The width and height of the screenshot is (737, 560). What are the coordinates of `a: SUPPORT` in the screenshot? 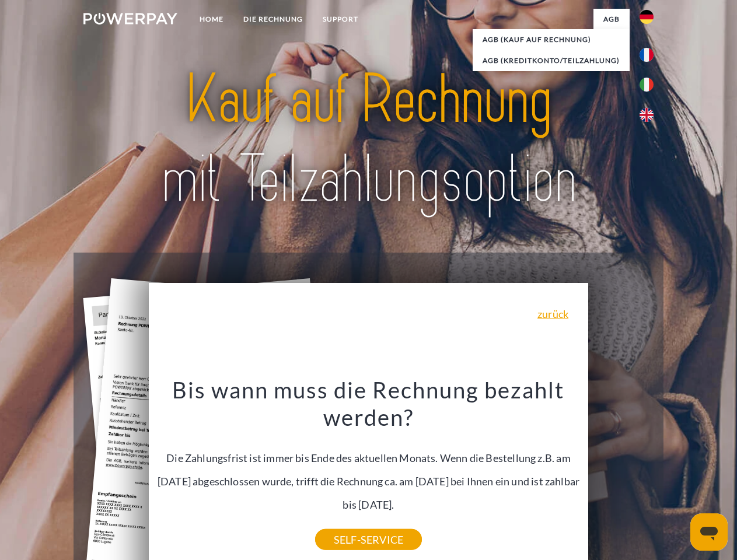 It's located at (340, 19).